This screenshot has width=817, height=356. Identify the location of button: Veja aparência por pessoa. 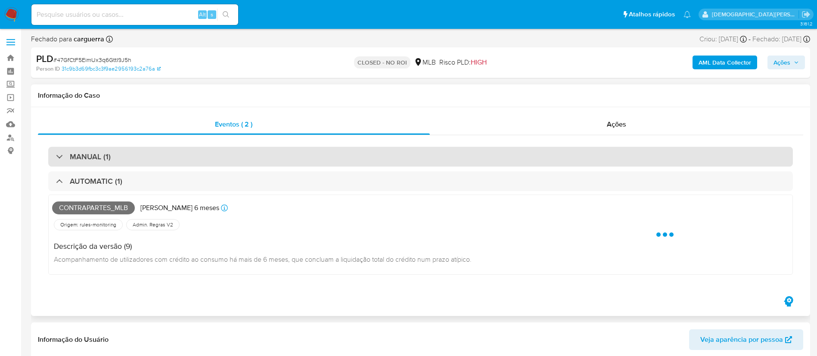
(746, 340).